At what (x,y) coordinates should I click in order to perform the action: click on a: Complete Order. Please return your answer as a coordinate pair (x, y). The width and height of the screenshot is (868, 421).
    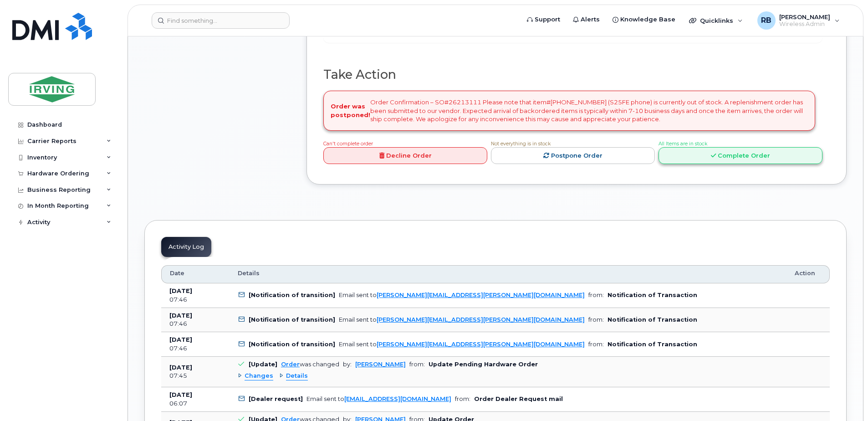
    Looking at the image, I should click on (740, 155).